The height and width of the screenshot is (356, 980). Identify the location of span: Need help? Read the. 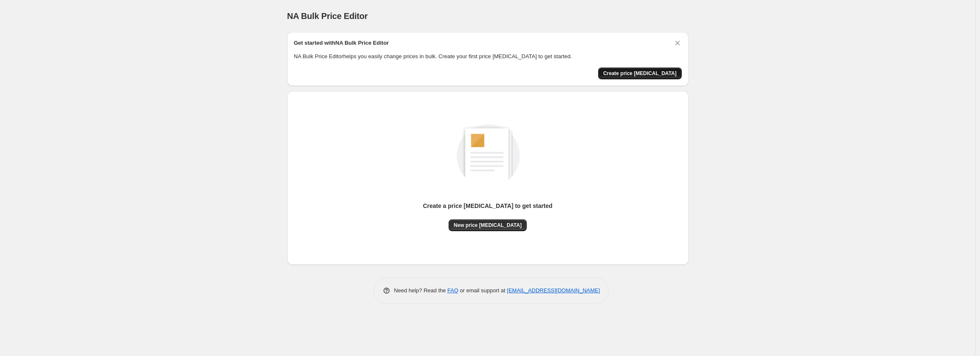
(421, 290).